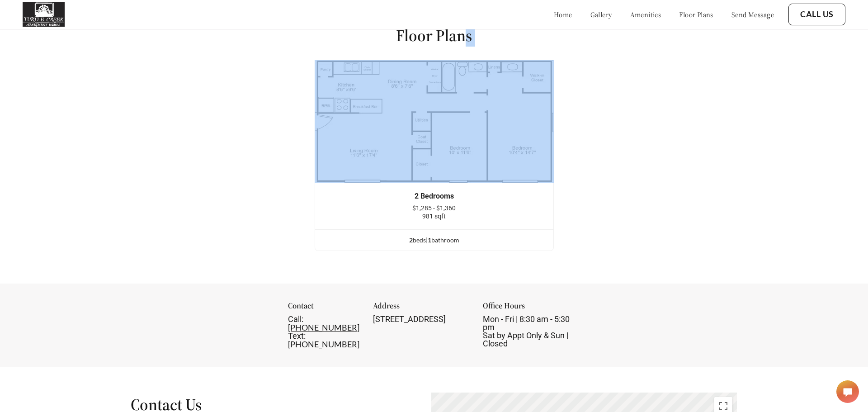  Describe the element at coordinates (43, 14) in the screenshot. I see `img: Company logo` at that location.